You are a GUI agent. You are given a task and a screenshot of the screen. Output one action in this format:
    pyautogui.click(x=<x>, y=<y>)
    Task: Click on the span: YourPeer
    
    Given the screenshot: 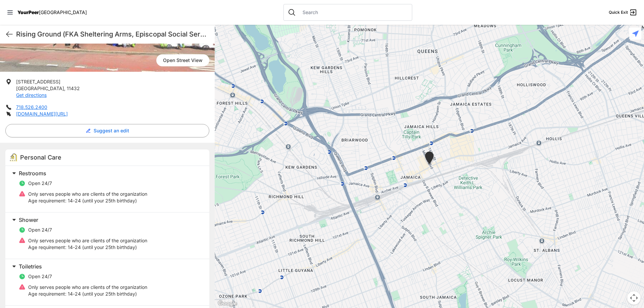 What is the action you would take?
    pyautogui.click(x=28, y=12)
    